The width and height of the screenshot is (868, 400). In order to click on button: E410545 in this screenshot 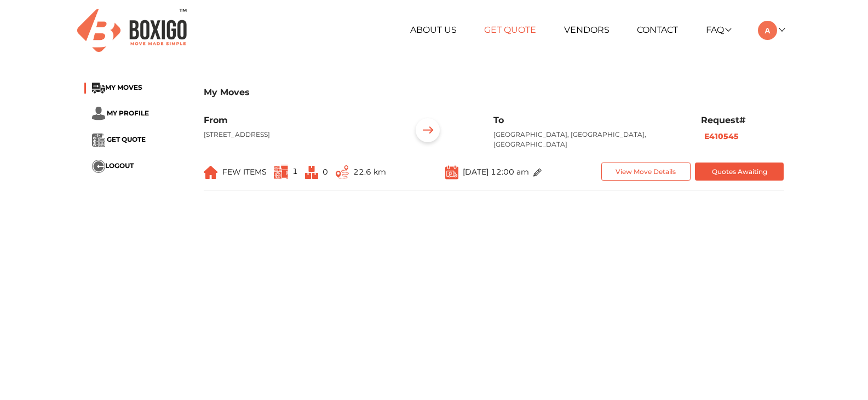, I will do `click(721, 137)`.